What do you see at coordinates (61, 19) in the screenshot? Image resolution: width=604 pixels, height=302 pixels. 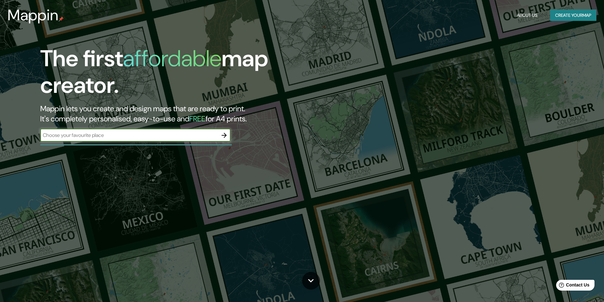 I see `img: mappin-pin` at bounding box center [61, 19].